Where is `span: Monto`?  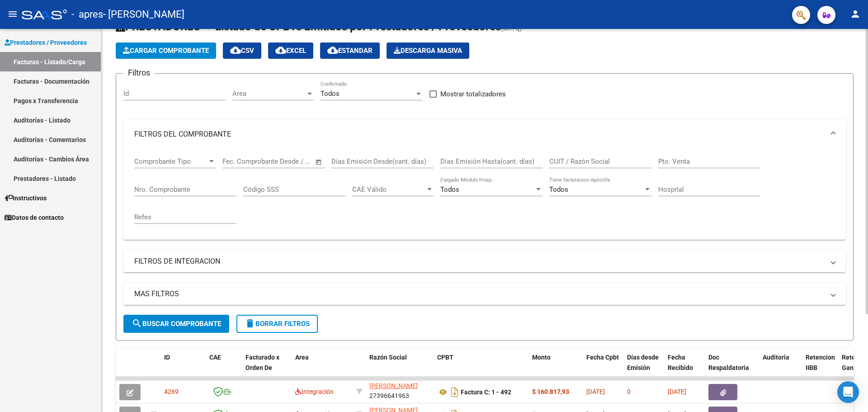
span: Monto is located at coordinates (541, 358).